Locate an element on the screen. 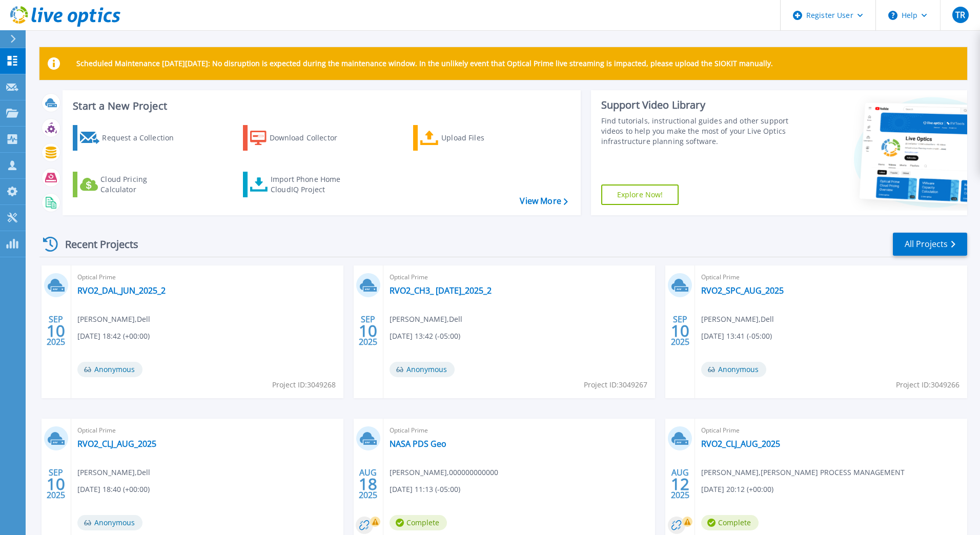  a: All Projects is located at coordinates (931, 244).